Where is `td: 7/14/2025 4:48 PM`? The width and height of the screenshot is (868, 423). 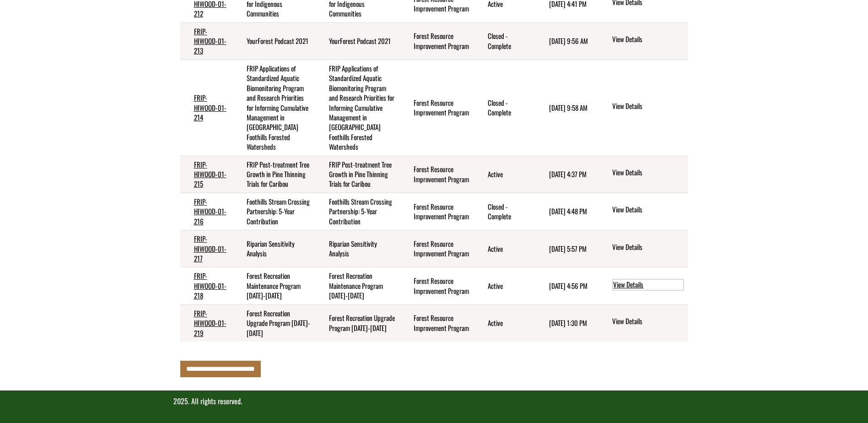 td: 7/14/2025 4:48 PM is located at coordinates (566, 211).